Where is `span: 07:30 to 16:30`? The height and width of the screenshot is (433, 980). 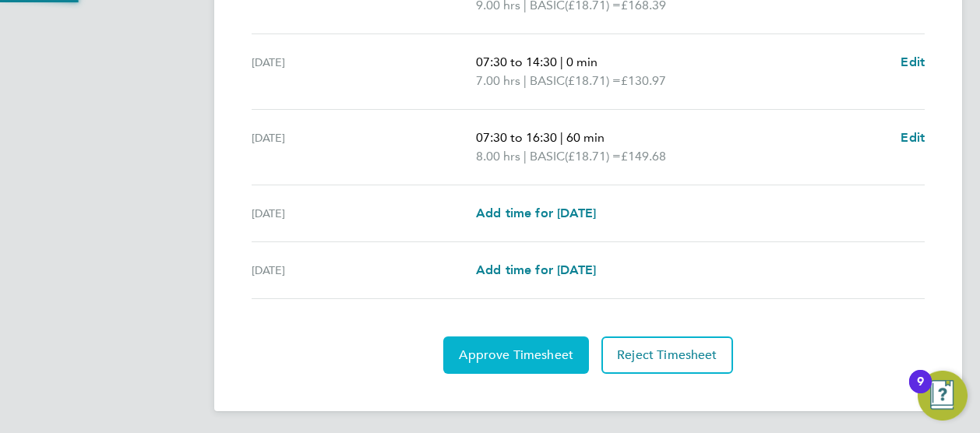 span: 07:30 to 16:30 is located at coordinates (516, 138).